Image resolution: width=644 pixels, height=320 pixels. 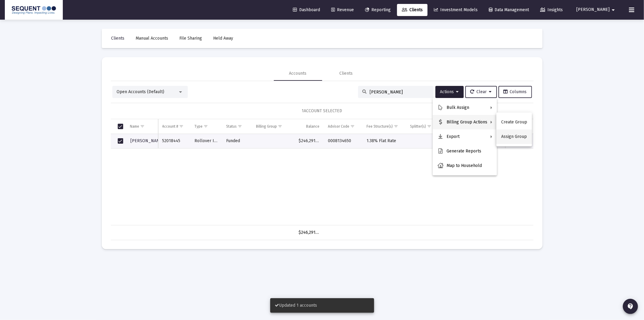 What do you see at coordinates (514, 122) in the screenshot?
I see `button: Create Group` at bounding box center [514, 122].